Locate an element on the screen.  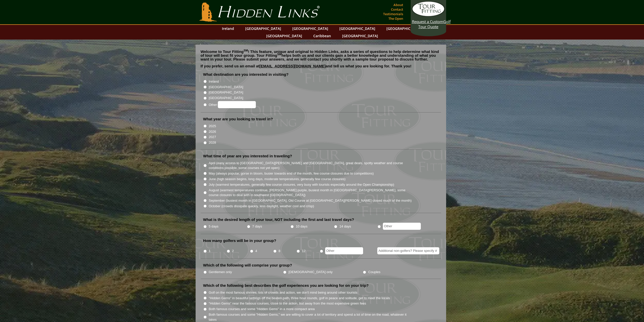
label: 2 is located at coordinates (233, 251).